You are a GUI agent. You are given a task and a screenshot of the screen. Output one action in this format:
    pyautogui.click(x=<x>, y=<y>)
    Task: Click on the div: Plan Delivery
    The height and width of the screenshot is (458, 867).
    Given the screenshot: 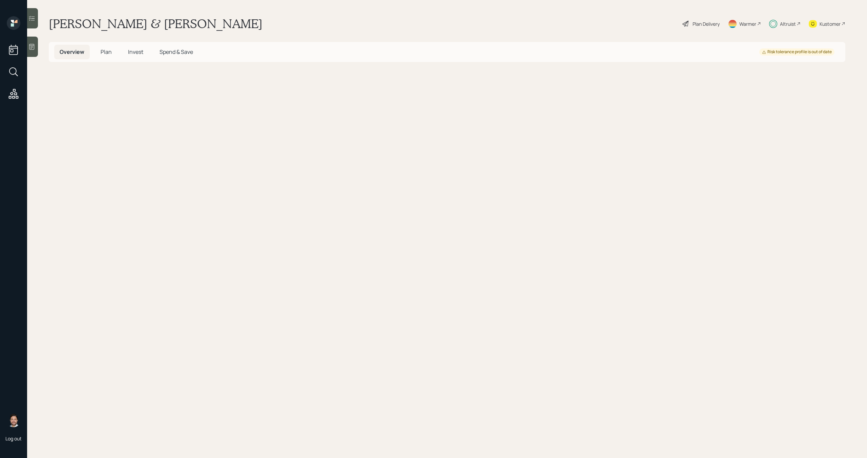 What is the action you would take?
    pyautogui.click(x=706, y=24)
    